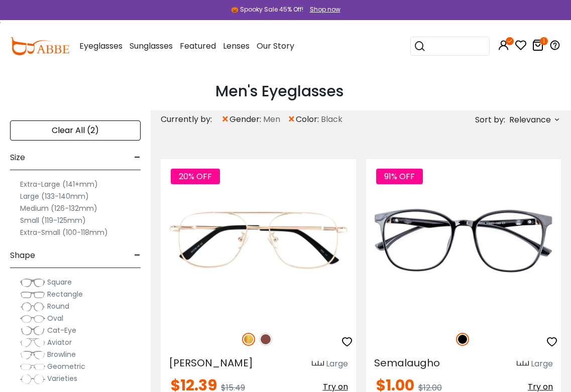 The image size is (571, 392). What do you see at coordinates (55, 318) in the screenshot?
I see `span: Oval` at bounding box center [55, 318].